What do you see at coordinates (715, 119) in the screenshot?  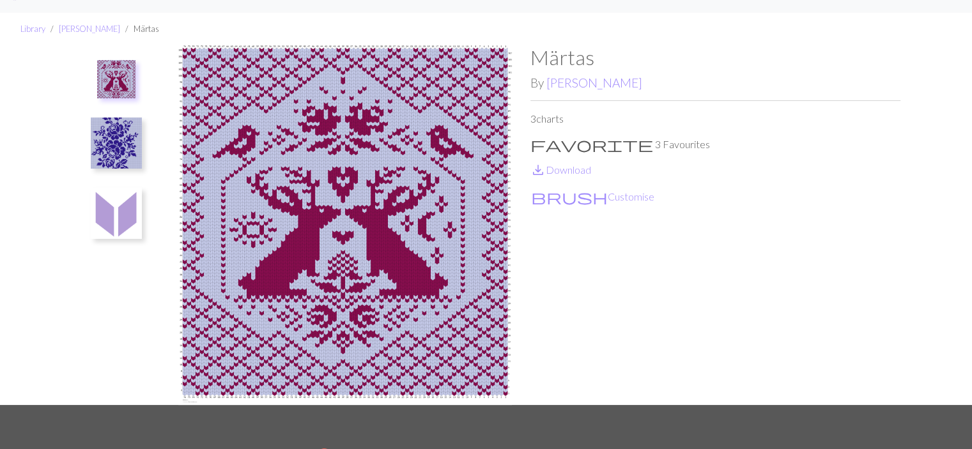 I see `p: 3 charts` at bounding box center [715, 119].